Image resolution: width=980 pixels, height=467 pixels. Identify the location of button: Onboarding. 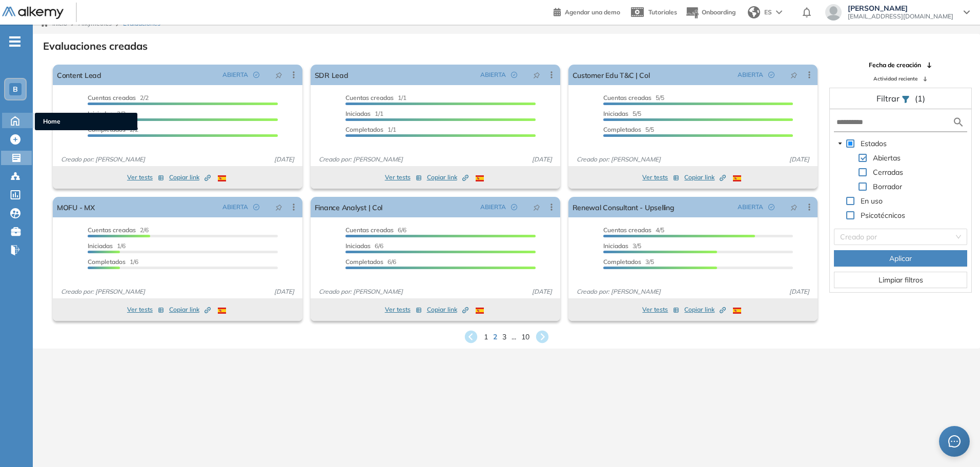
(710, 13).